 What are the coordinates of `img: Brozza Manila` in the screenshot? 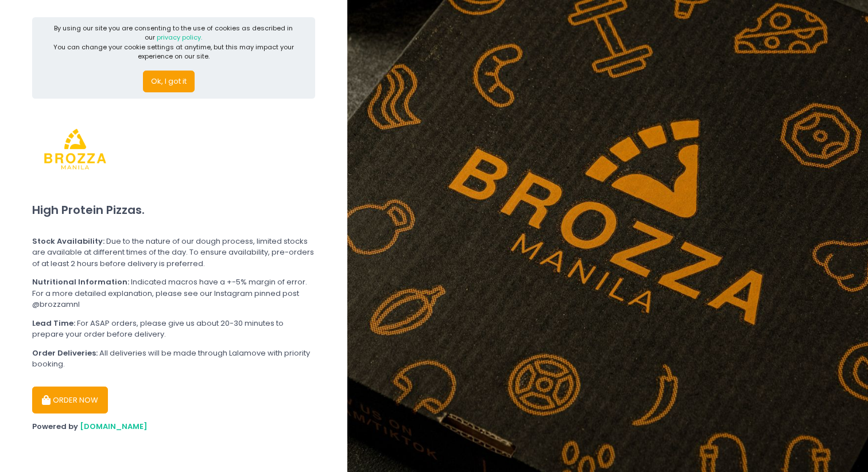 It's located at (75, 149).